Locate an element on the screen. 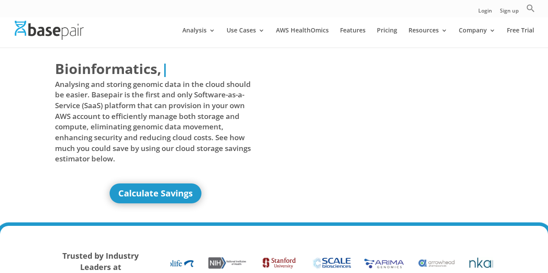  a: Sign up is located at coordinates (509, 13).